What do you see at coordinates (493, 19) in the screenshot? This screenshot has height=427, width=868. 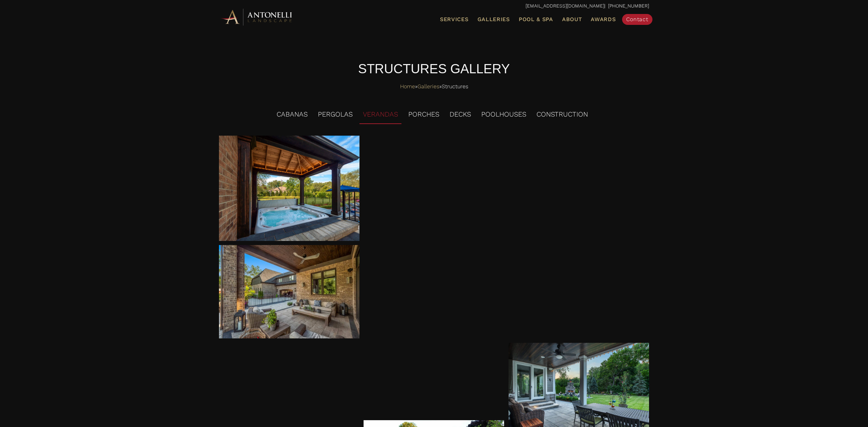 I see `span: Galleries` at bounding box center [493, 19].